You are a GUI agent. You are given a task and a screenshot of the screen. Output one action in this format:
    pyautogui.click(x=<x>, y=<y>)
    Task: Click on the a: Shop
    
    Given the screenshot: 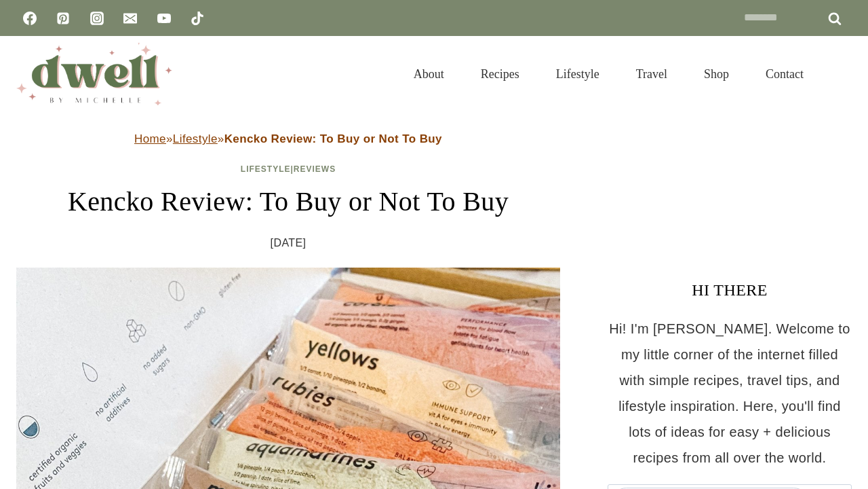 What is the action you would take?
    pyautogui.click(x=716, y=74)
    